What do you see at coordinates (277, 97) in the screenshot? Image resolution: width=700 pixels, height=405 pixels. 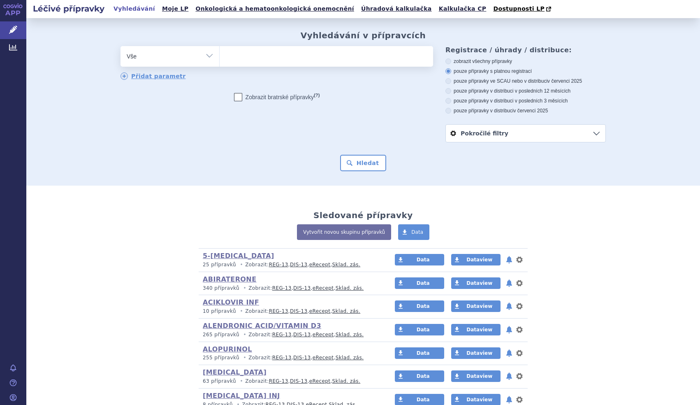 I see `label: Zobrazit bratrské přípravky` at bounding box center [277, 97].